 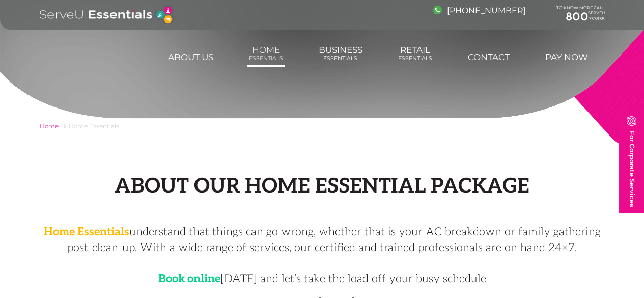 I want to click on a: BusinessEssentials, so click(x=341, y=53).